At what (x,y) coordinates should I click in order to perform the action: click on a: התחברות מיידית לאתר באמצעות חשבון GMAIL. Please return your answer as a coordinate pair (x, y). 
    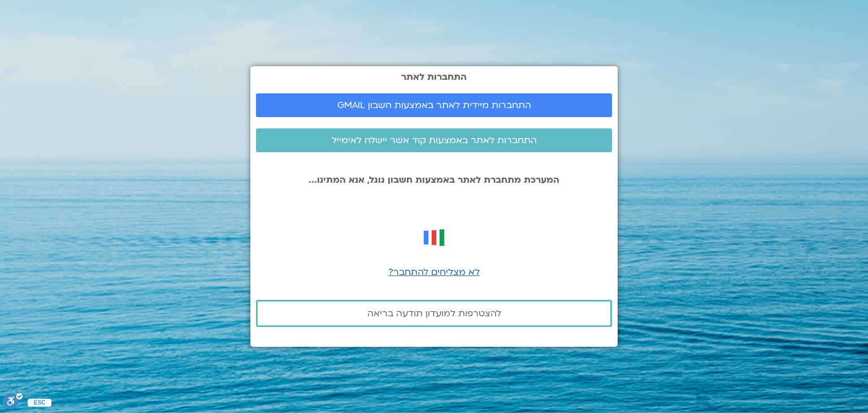
    Looking at the image, I should click on (434, 105).